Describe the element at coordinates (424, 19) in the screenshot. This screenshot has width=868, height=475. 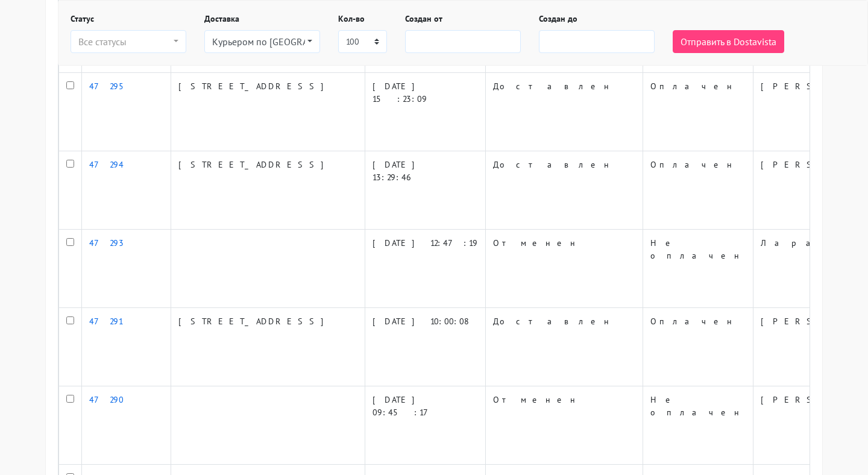
I see `label: Создан от` at that location.